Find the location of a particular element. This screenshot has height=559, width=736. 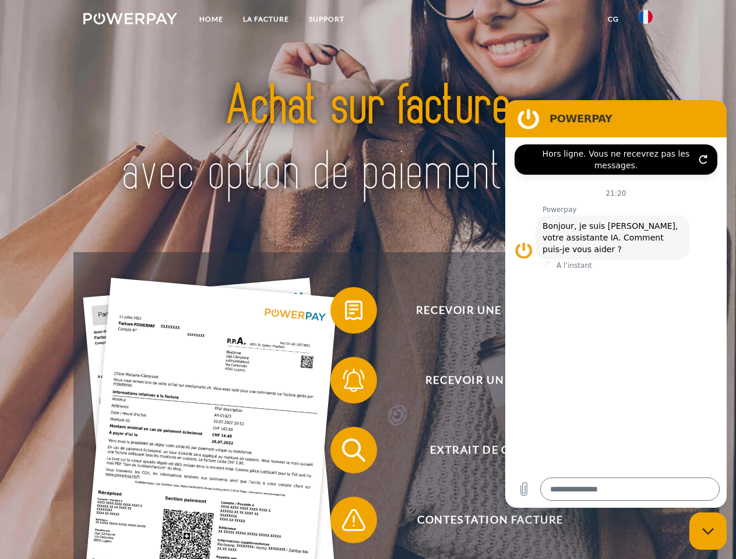

p: Ce chat est enregistré à l’aide d’un service cloud et est soumis aux conditions de notre . is located at coordinates (111, 61).